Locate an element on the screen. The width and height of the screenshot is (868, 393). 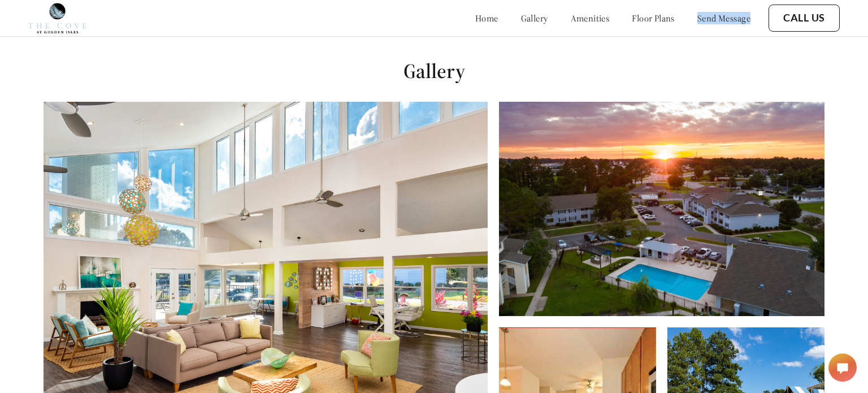
a: gallery is located at coordinates (535, 18).